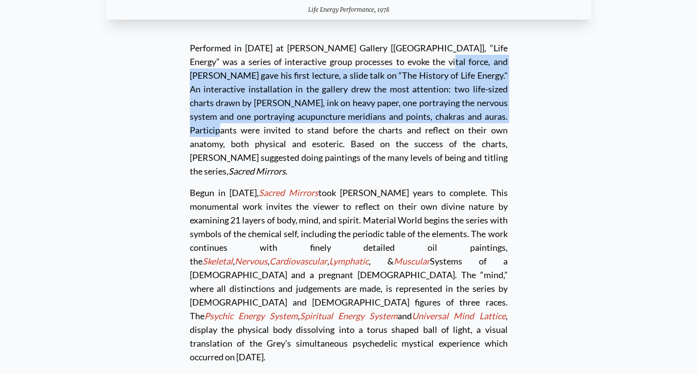 This screenshot has width=697, height=374. I want to click on em: Universal Mind Lattice, so click(458, 316).